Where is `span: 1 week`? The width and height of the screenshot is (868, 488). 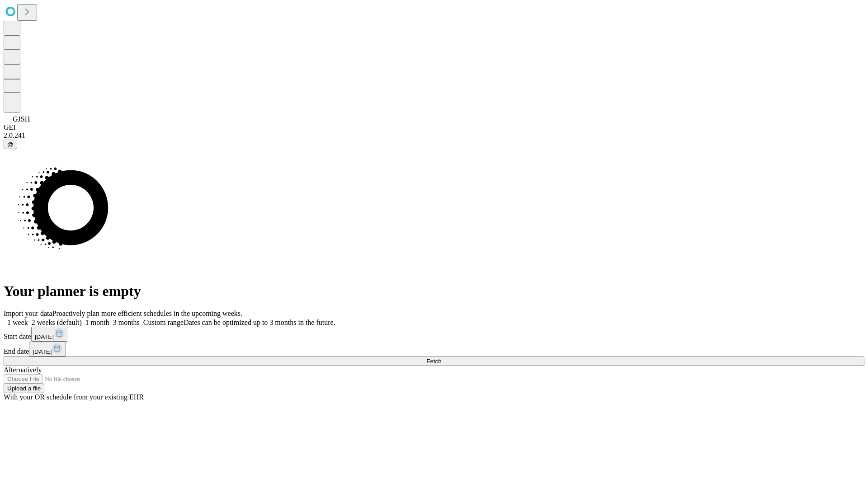
span: 1 week is located at coordinates (18, 322).